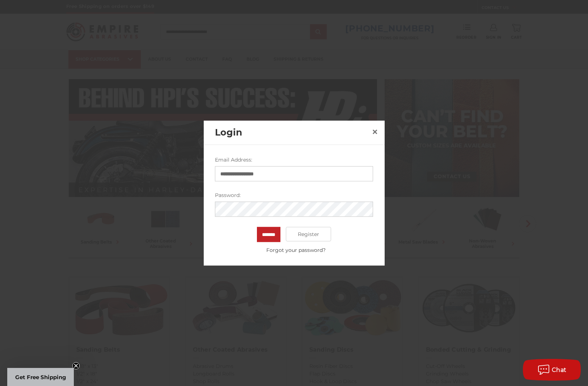 The height and width of the screenshot is (386, 588). What do you see at coordinates (375, 131) in the screenshot?
I see `a: Close` at bounding box center [375, 131].